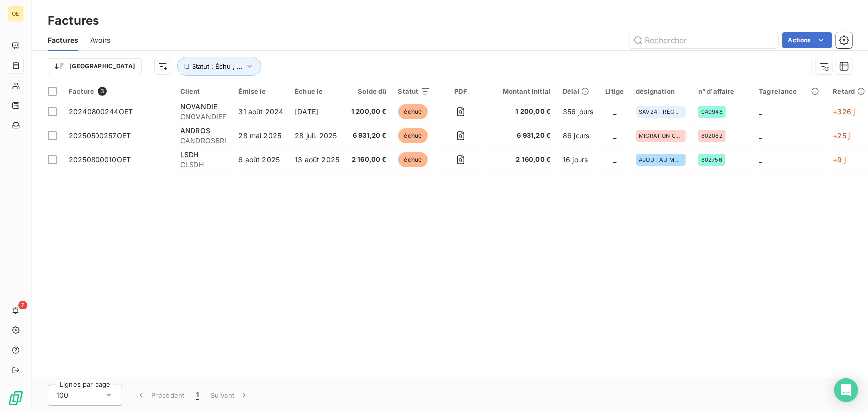  Describe the element at coordinates (807, 40) in the screenshot. I see `button: Actions` at that location.